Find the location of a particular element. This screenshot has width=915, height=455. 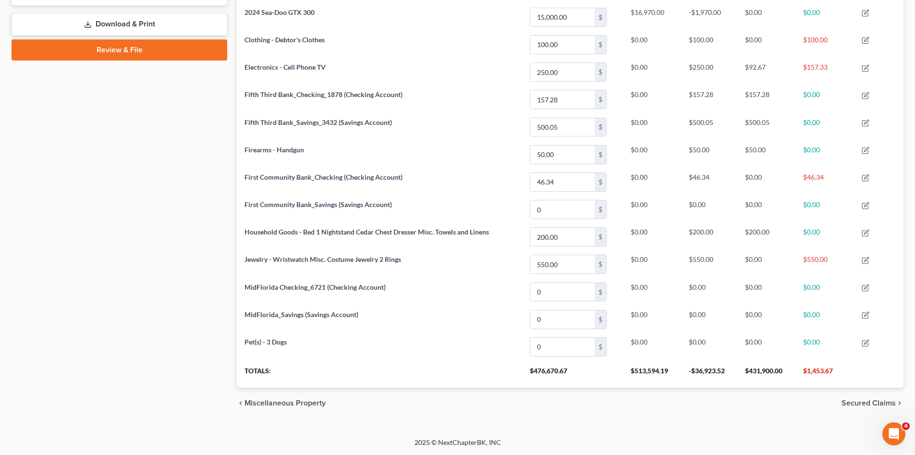

td: -$1,970.00 is located at coordinates (709, 17).